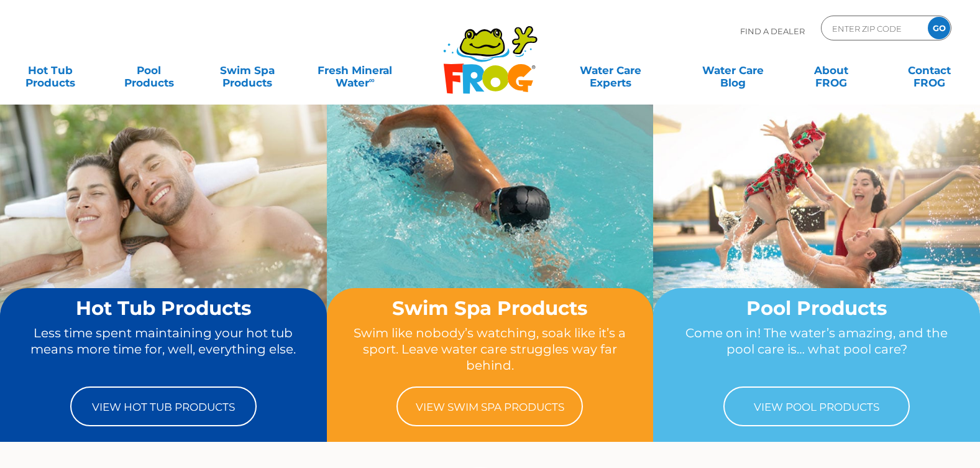 This screenshot has height=468, width=980. I want to click on input: Zip Code Form, so click(873, 28).